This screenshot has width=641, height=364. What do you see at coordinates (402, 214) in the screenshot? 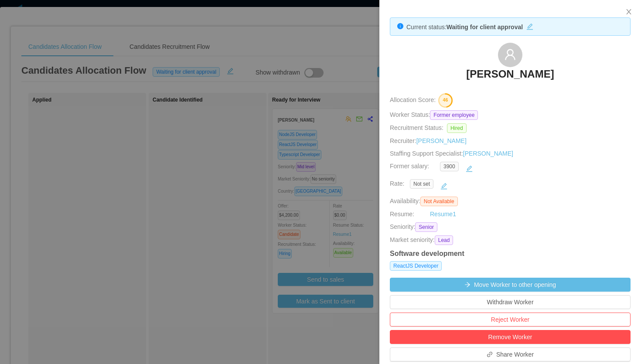
I see `span: Resume:` at bounding box center [402, 214].